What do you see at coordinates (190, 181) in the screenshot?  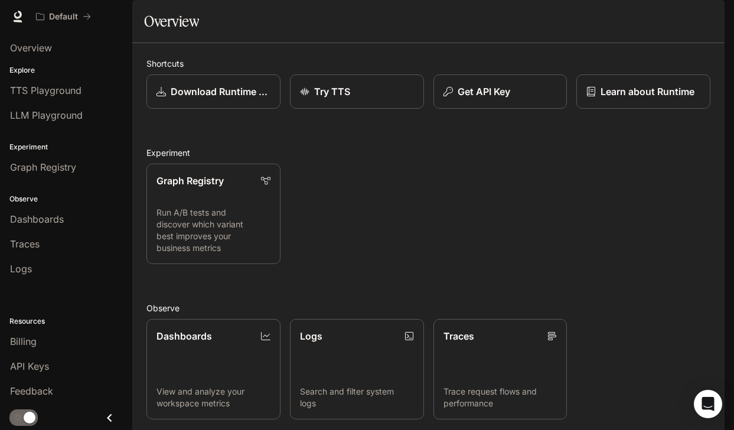 I see `p: Graph Registry` at bounding box center [190, 181].